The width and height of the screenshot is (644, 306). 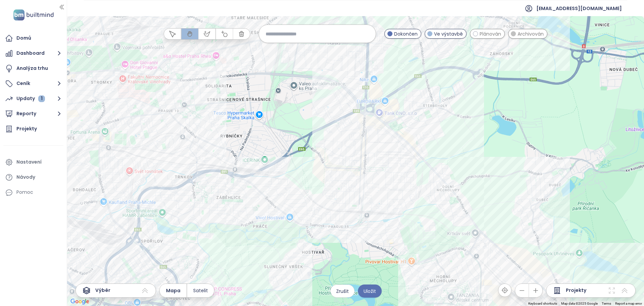 What do you see at coordinates (580, 304) in the screenshot?
I see `span: Map data ©2025 Google` at bounding box center [580, 304].